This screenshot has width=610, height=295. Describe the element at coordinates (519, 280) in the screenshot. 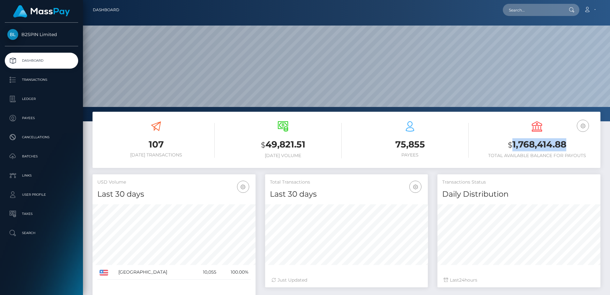

I see `div: Last hours` at that location.